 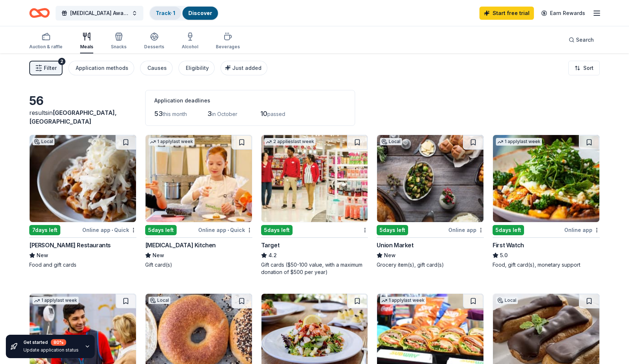 What do you see at coordinates (45, 230) in the screenshot?
I see `div: 7 days left` at bounding box center [45, 230].